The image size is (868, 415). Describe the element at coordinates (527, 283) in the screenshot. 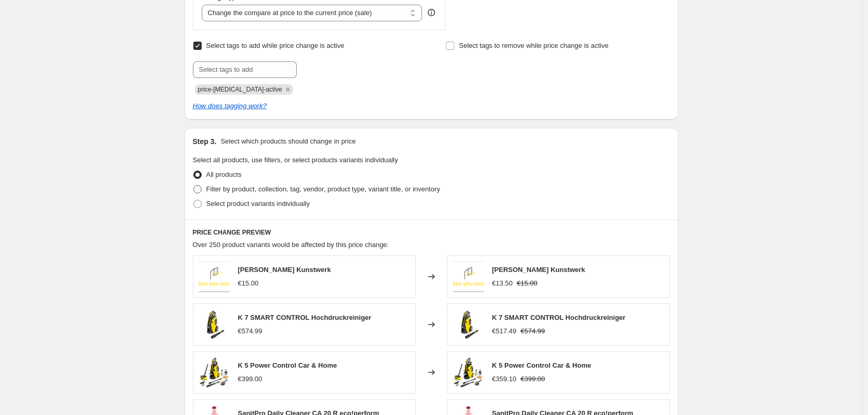

I see `strike: €15.00` at that location.